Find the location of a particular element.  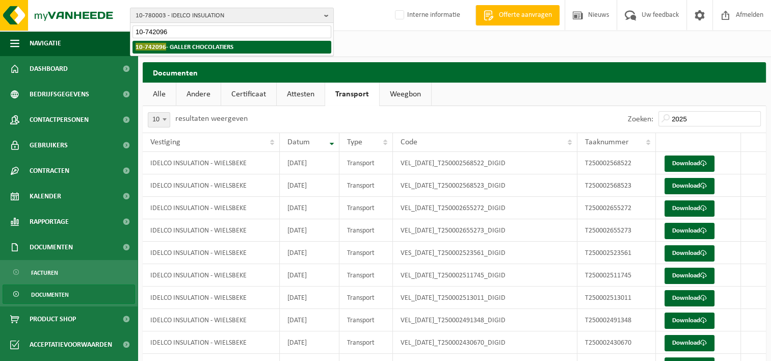

span: Bedrijfsgegevens is located at coordinates (59, 94).